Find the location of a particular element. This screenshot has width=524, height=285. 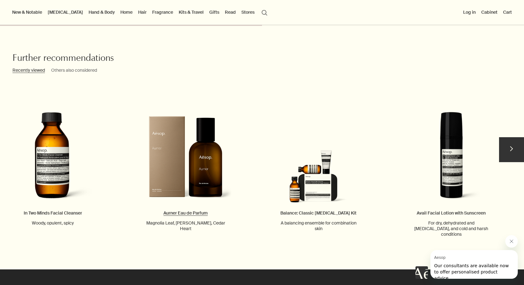

span: Our consultants are available now to offer personalised product advice. is located at coordinates (41, 22).